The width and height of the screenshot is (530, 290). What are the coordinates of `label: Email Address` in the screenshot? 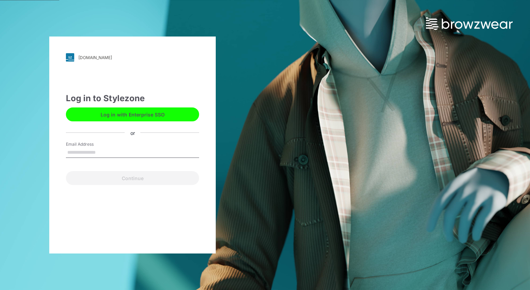 It's located at (90, 144).